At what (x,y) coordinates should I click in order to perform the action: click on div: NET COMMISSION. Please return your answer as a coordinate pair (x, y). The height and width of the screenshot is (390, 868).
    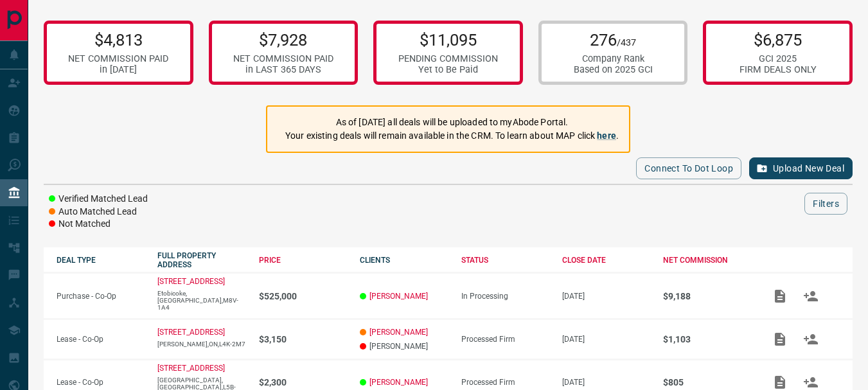
    Looking at the image, I should click on (707, 260).